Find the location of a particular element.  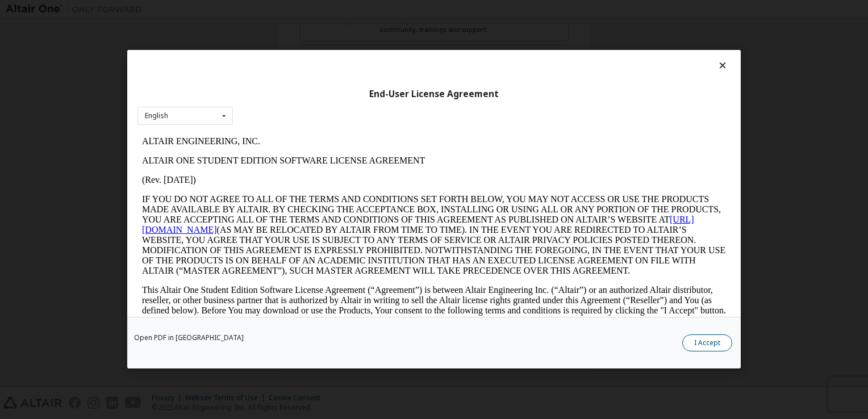

p: IF YOU DO NOT AGREE TO ALL OF THE TERMS AND CONDITIONS SET FORTH BELOW, YOU MAY NOT ACCESS OR USE... is located at coordinates (297, 103).